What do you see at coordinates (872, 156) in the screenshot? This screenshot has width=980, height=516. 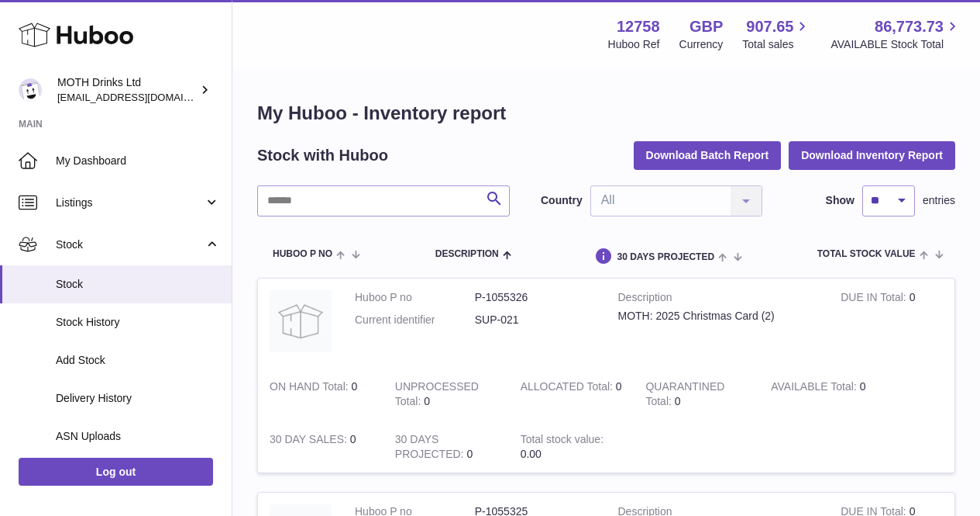 I see `button: Download Inventory Report` at bounding box center [872, 156].